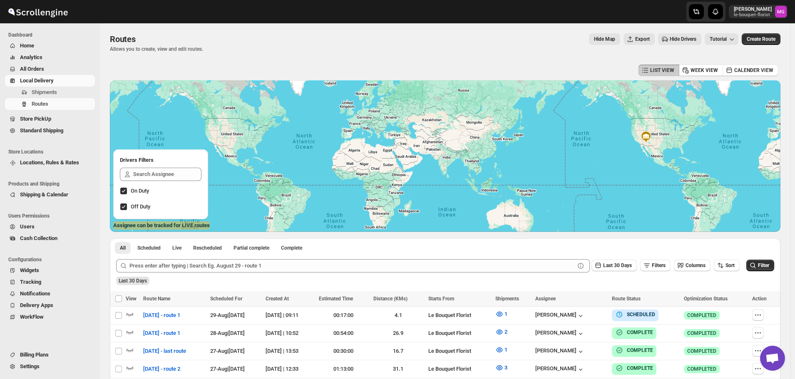 This screenshot has width=795, height=379. What do you see at coordinates (40, 104) in the screenshot?
I see `span: Routes` at bounding box center [40, 104].